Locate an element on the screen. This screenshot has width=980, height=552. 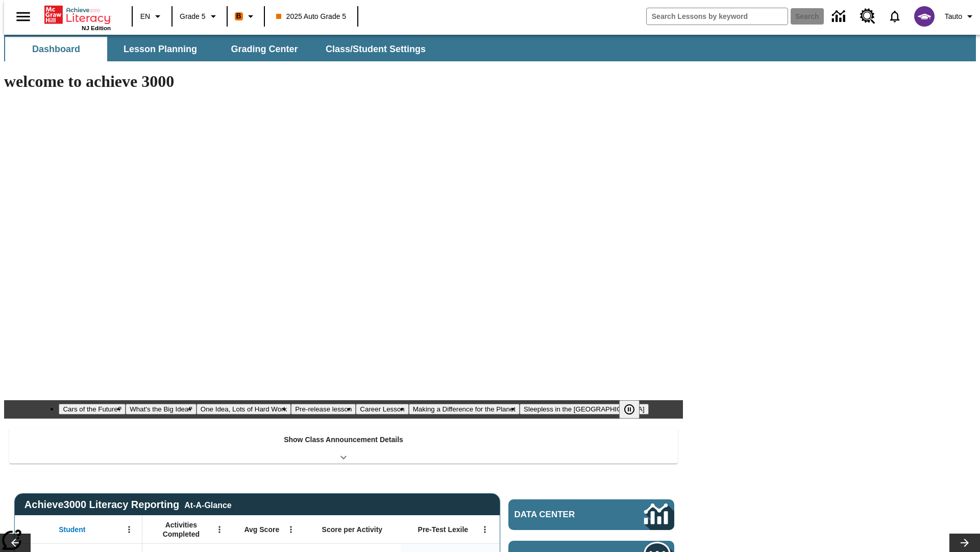
button: Pause is located at coordinates (630, 409).